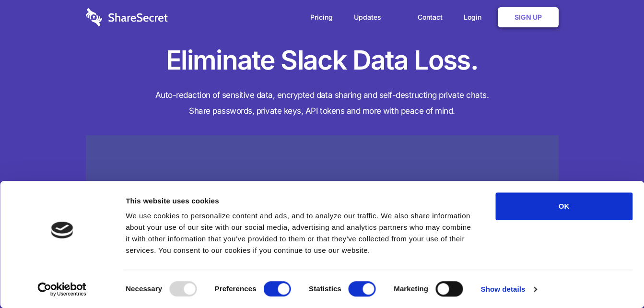 The width and height of the screenshot is (644, 308). What do you see at coordinates (411, 289) in the screenshot?
I see `strong: Marketing` at bounding box center [411, 289].